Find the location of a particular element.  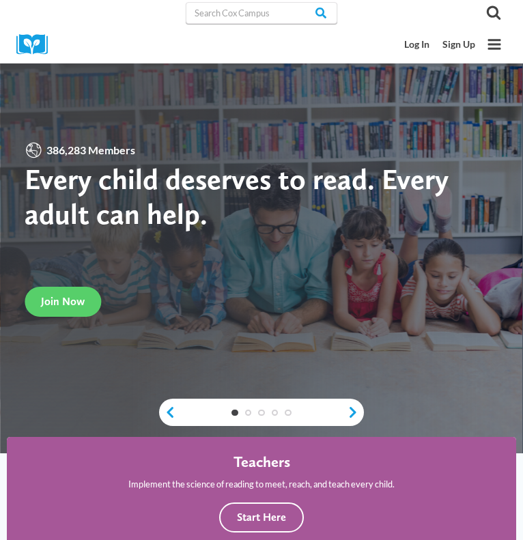

a: 3 is located at coordinates (262, 413).